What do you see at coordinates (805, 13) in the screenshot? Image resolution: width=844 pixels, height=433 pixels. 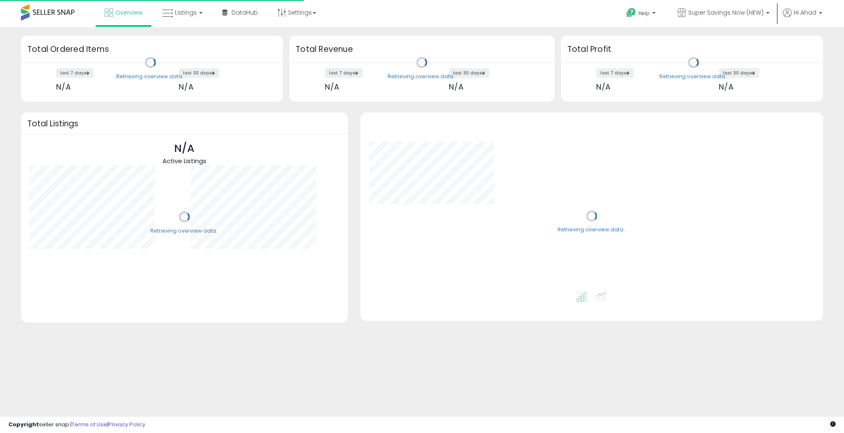 I see `span: Hi Ahad` at bounding box center [805, 13].